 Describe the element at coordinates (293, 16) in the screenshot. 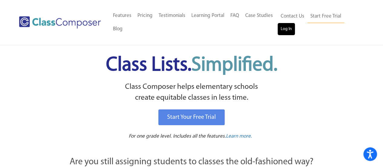

I see `a: Contact Us` at that location.